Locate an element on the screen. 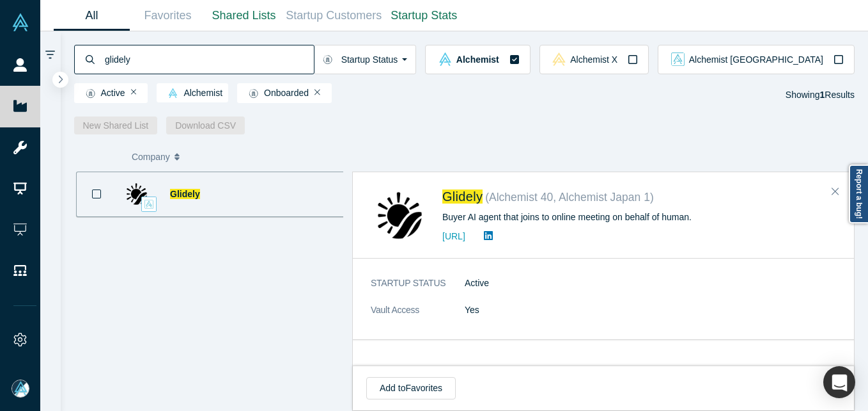  button: New Shared List is located at coordinates (116, 126).